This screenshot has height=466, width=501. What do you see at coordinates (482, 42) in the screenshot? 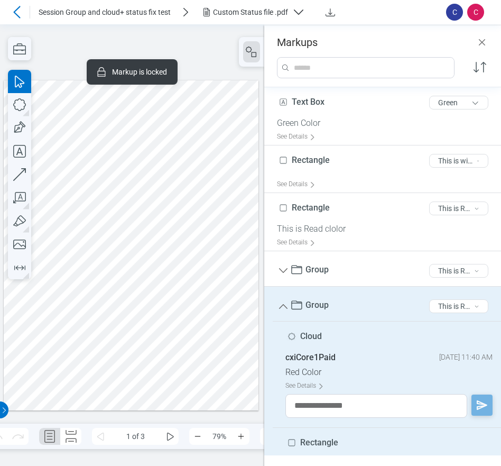
I see `button: Close` at bounding box center [482, 42].